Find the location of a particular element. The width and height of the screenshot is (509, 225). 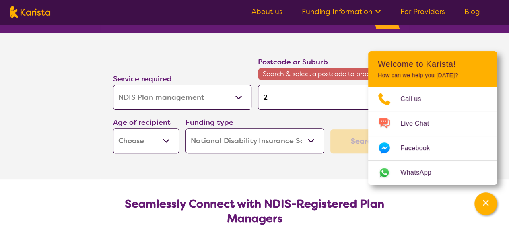

a: About us is located at coordinates (267, 12).